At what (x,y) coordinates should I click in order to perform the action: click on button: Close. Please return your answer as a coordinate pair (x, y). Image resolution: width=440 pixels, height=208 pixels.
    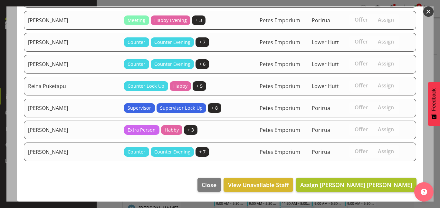
    Looking at the image, I should click on (209, 184).